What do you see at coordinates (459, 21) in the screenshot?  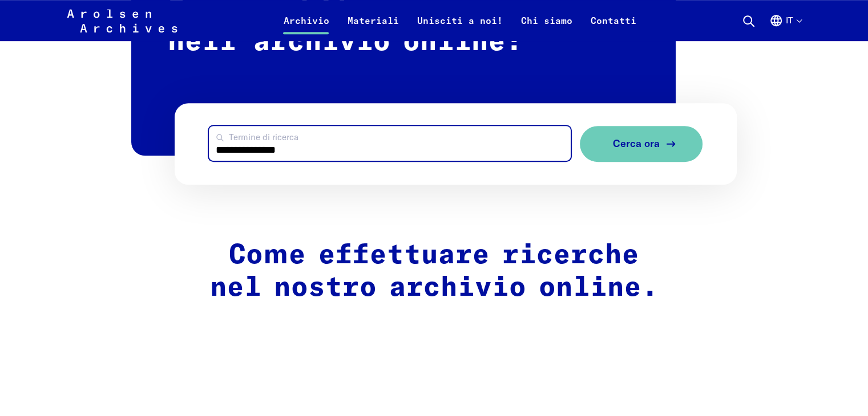 I see `nav: Primaria` at bounding box center [459, 21].